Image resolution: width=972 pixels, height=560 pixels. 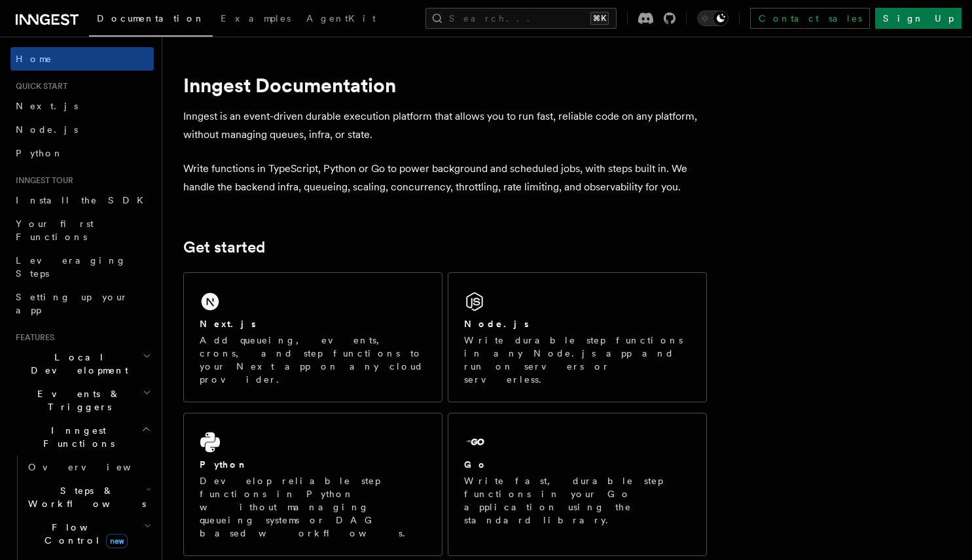 I want to click on span: Setting up your app, so click(x=72, y=303).